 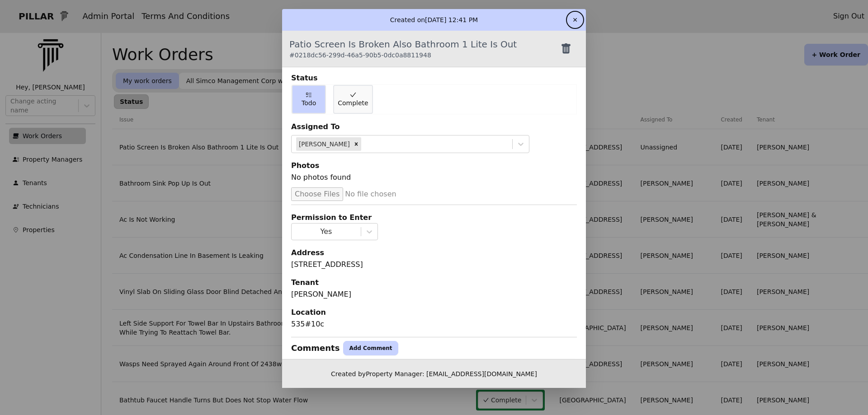 What do you see at coordinates (315, 348) in the screenshot?
I see `div: Comments` at bounding box center [315, 348].